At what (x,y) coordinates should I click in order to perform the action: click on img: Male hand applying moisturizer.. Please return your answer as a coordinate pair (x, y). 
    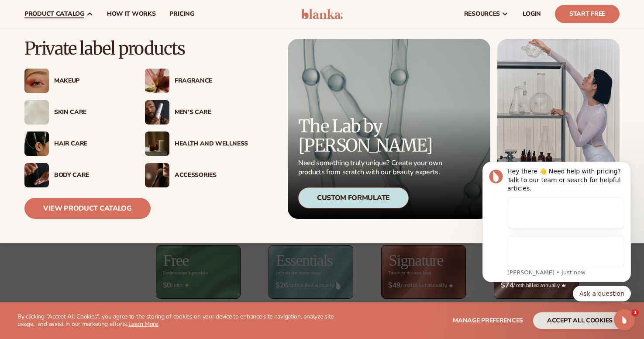
    Looking at the image, I should click on (37, 175).